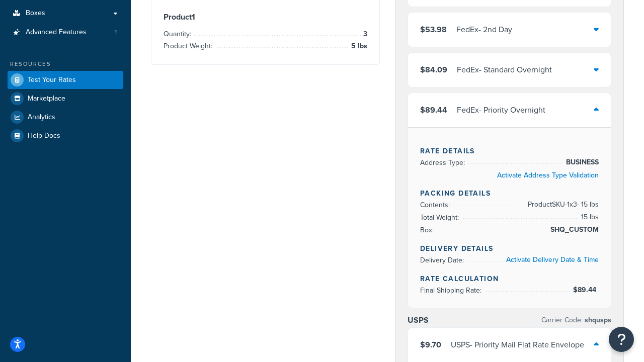 Image resolution: width=644 pixels, height=362 pixels. I want to click on span: BUSINESS, so click(581, 162).